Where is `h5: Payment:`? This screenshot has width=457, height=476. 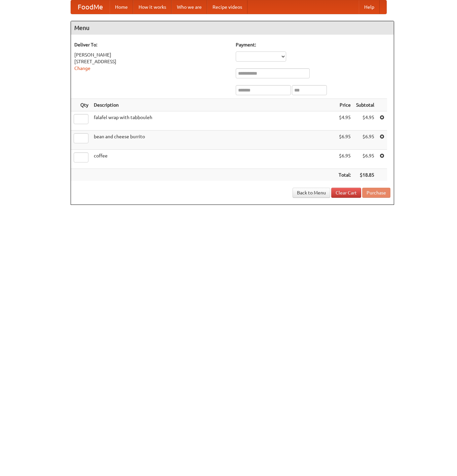 h5: Payment: is located at coordinates (313, 45).